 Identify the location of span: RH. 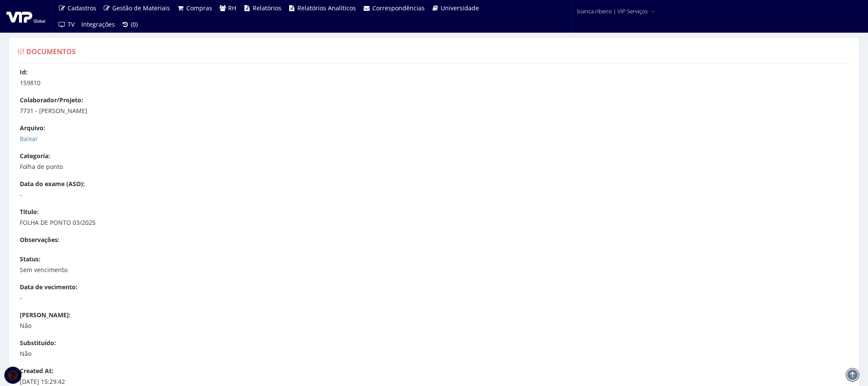
(232, 8).